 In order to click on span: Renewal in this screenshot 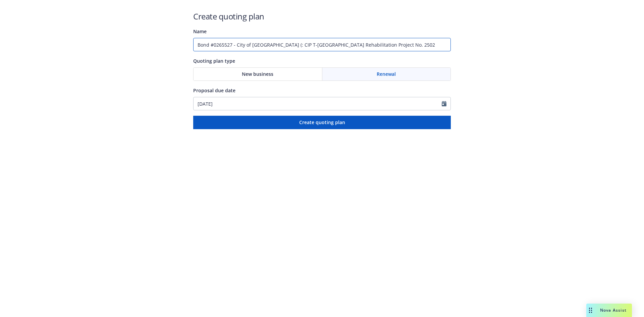, I will do `click(387, 74)`.